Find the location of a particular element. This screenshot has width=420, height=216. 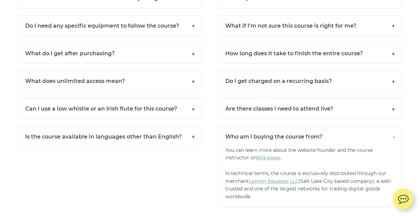

h6: Can I use a low whistle or an Irish flute for this course? is located at coordinates (110, 108).